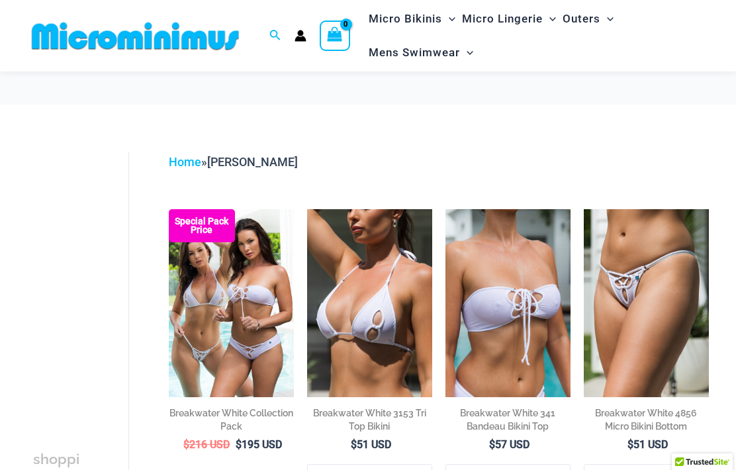 The height and width of the screenshot is (470, 736). What do you see at coordinates (405, 19) in the screenshot?
I see `span: Micro Bikinis` at bounding box center [405, 19].